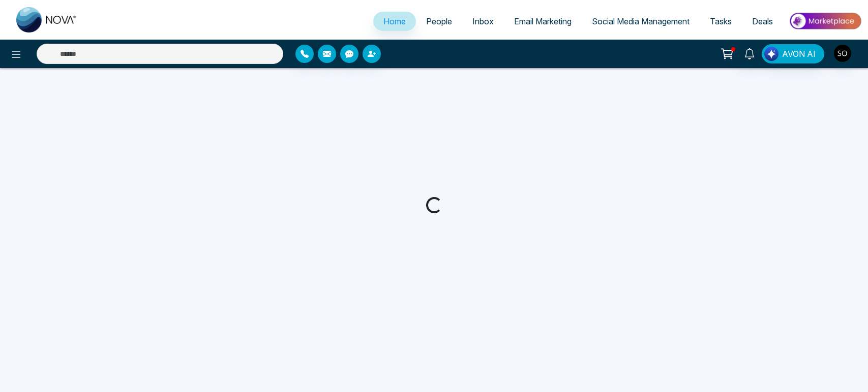  What do you see at coordinates (543, 22) in the screenshot?
I see `a: Email Marketing` at bounding box center [543, 22].